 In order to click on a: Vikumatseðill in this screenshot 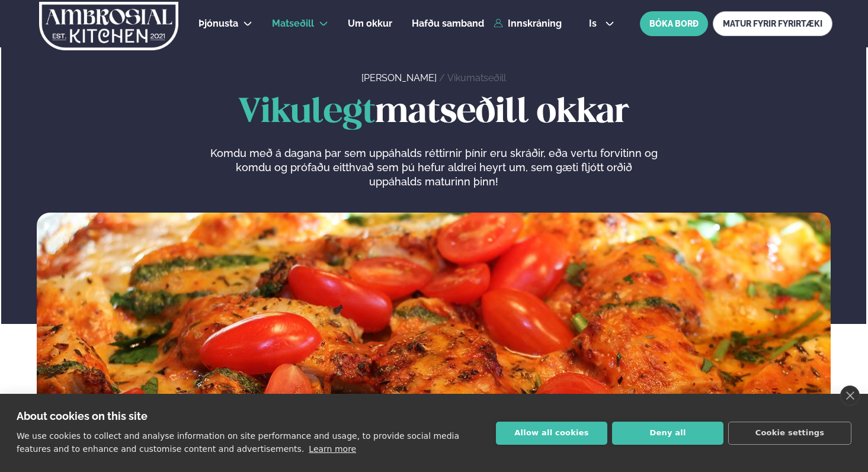, I will do `click(477, 78)`.